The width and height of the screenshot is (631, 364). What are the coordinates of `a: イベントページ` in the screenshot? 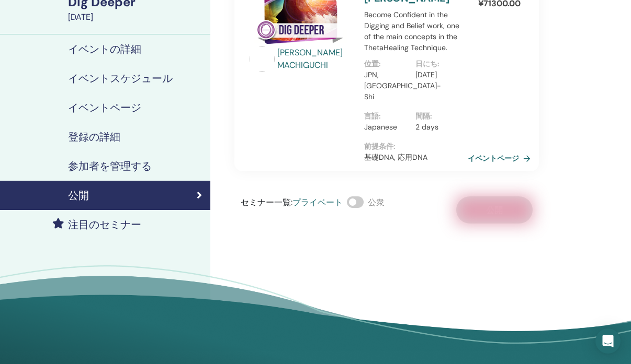 It's located at (501, 159).